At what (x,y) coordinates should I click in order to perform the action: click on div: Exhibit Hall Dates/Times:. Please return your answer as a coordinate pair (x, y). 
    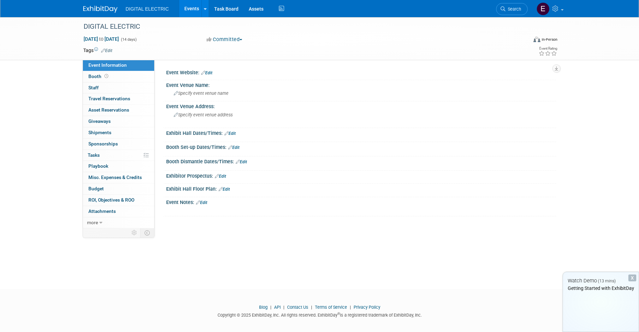
    Looking at the image, I should click on (361, 133).